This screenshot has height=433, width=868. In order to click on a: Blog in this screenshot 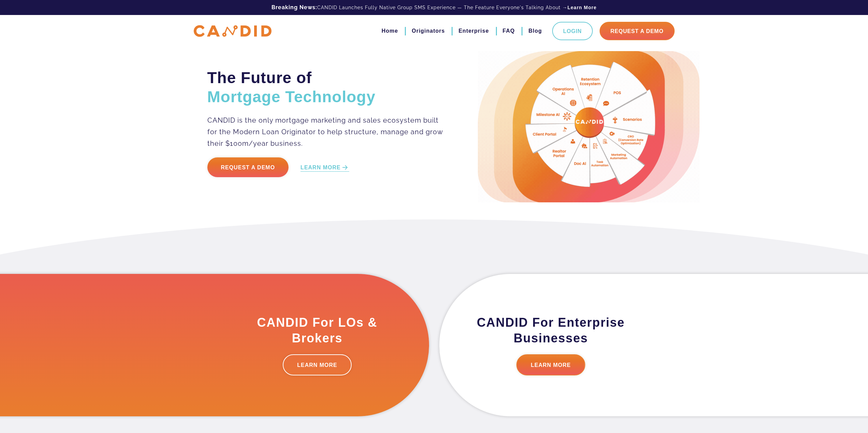, I will do `click(535, 31)`.